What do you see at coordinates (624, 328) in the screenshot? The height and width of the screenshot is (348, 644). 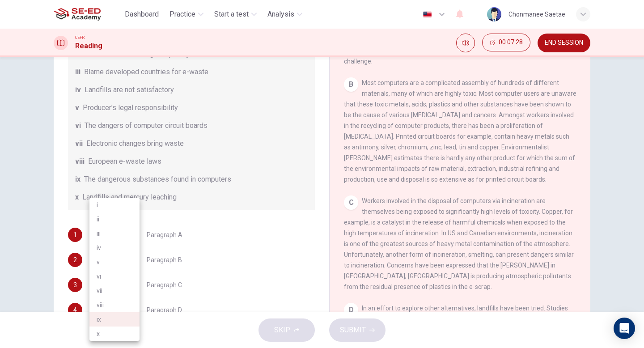 I see `div: Open Intercom Messenger` at bounding box center [624, 328].